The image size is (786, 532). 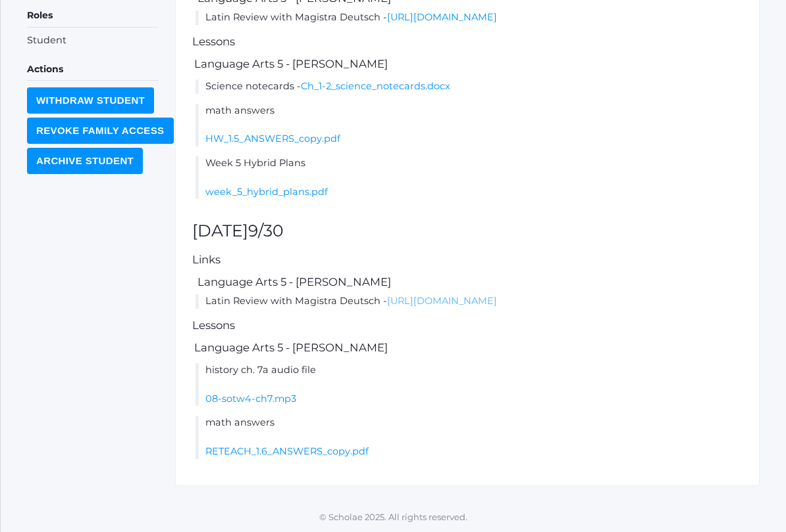 I want to click on li: Week 5 Hybrid Plans, so click(x=468, y=178).